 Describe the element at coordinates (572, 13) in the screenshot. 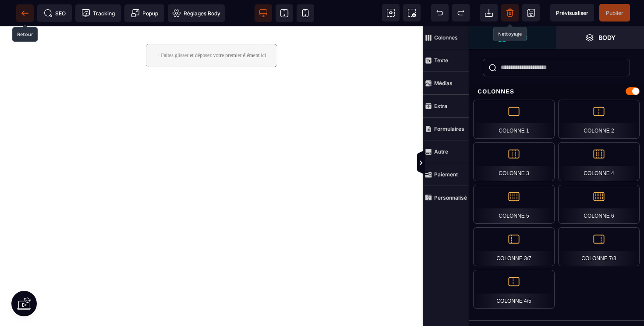

I see `span: Aperçu` at that location.